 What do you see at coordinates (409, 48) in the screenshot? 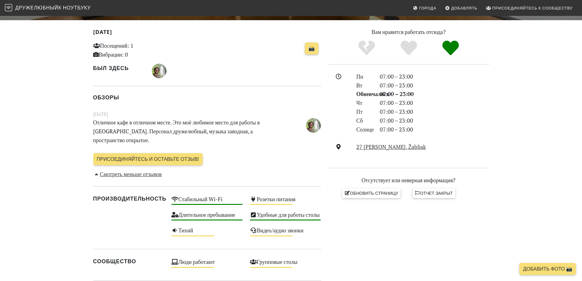
I see `div: Да` at bounding box center [409, 48].